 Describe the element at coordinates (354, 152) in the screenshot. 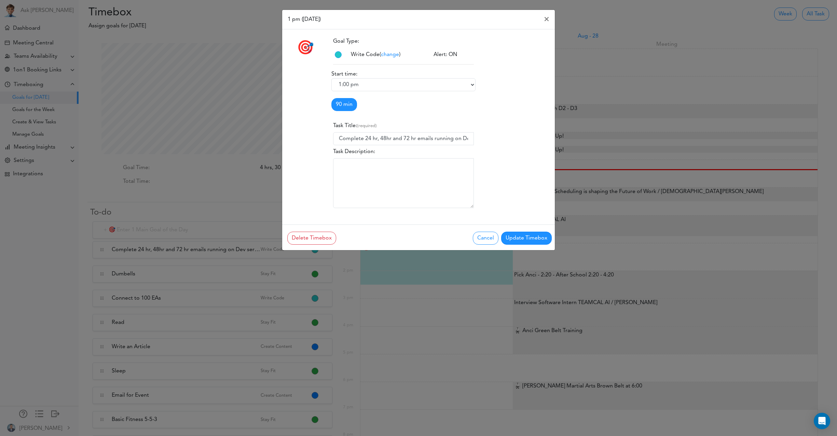

I see `label: Task Description:` at that location.